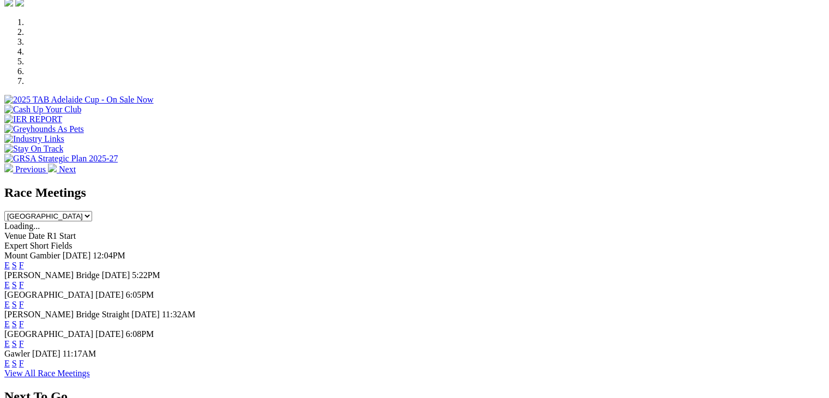 The width and height of the screenshot is (829, 398). What do you see at coordinates (62, 169) in the screenshot?
I see `a: Next` at bounding box center [62, 169].